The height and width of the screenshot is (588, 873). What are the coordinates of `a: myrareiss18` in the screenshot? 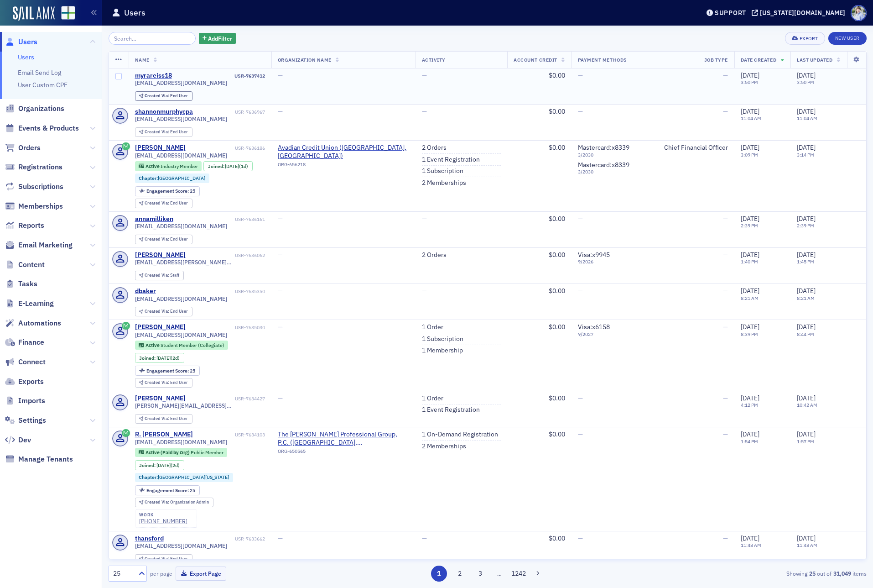 It's located at (153, 76).